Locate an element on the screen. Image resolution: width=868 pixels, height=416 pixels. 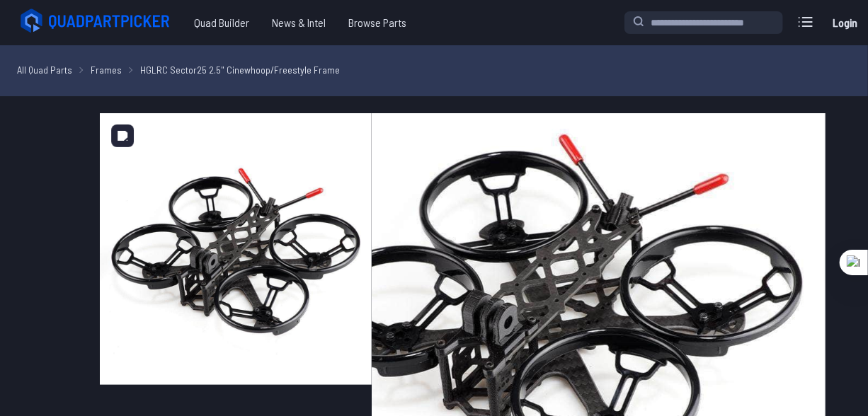
a: Login is located at coordinates (846, 22).